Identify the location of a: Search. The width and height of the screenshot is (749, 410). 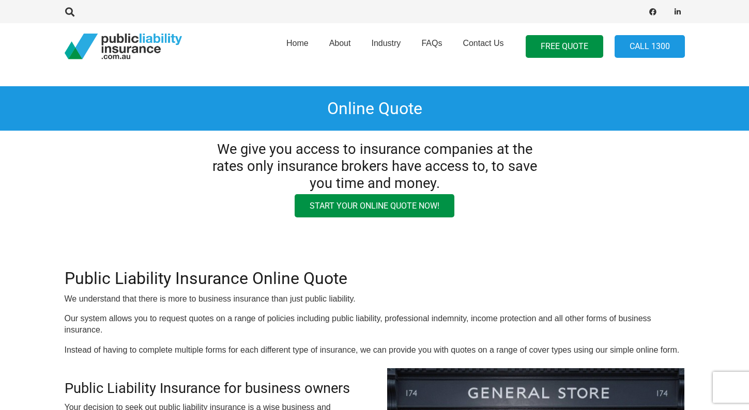
(70, 12).